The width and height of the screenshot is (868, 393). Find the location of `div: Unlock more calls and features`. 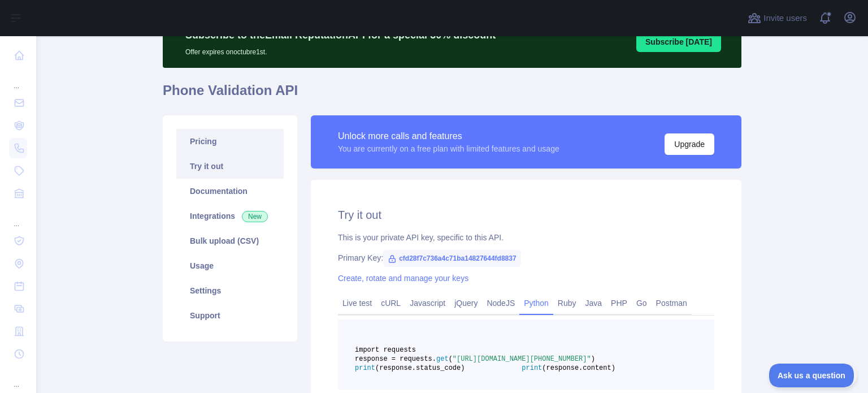

div: Unlock more calls and features is located at coordinates (448, 137).